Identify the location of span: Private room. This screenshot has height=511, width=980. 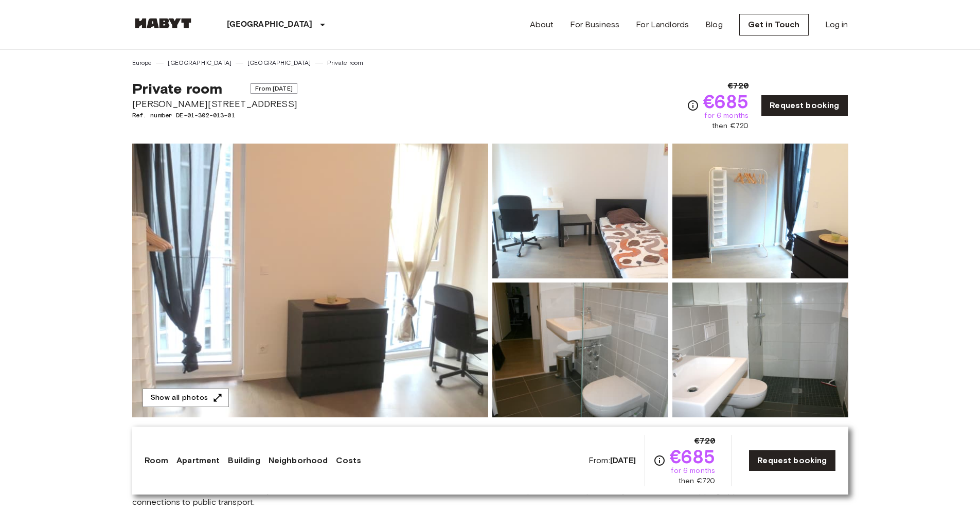
(178, 89).